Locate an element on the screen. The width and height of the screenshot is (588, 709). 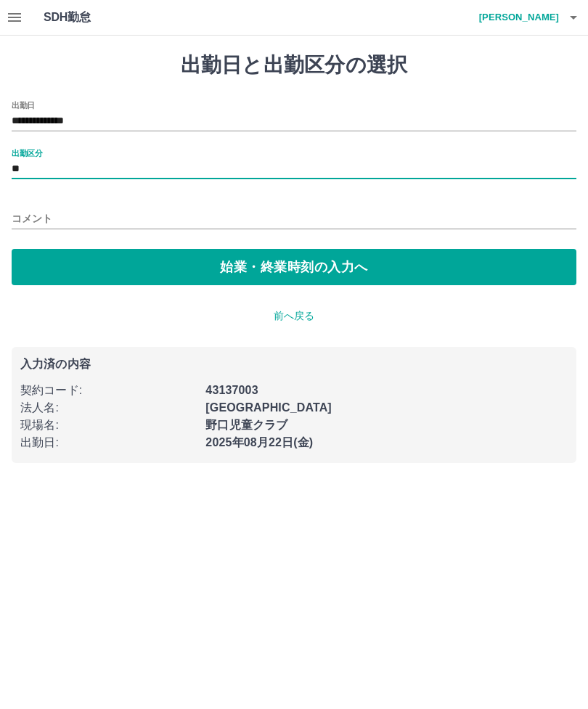
button: 始業・終業時刻の入力へ is located at coordinates (294, 267).